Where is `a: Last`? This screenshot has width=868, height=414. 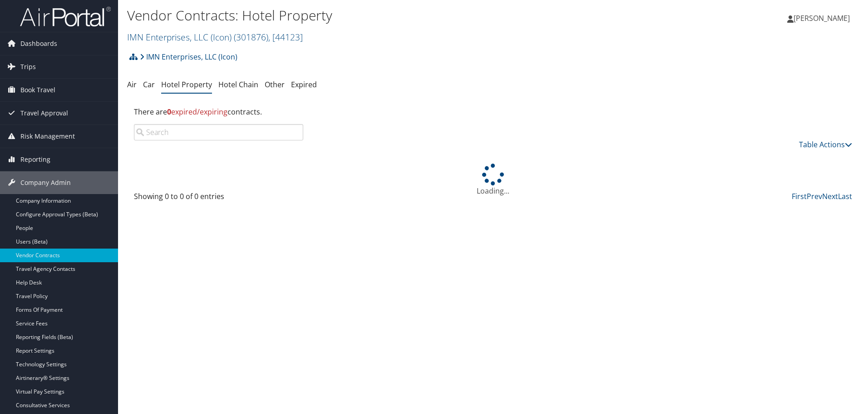 a: Last is located at coordinates (845, 196).